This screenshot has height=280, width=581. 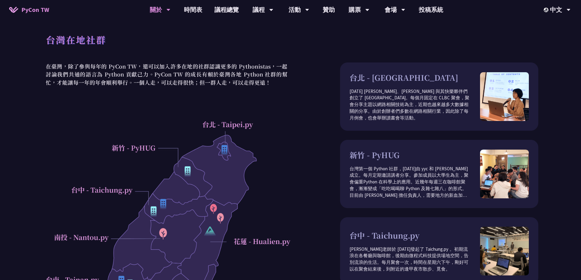 What do you see at coordinates (29, 10) in the screenshot?
I see `a: PyCon TW` at bounding box center [29, 10].